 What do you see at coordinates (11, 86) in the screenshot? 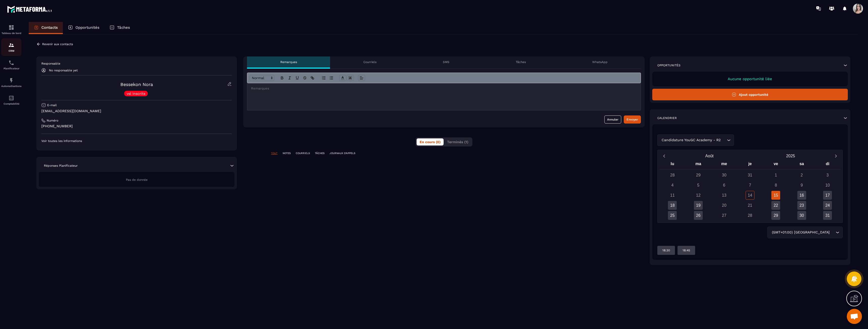
I see `p: Automatisations` at bounding box center [11, 86].